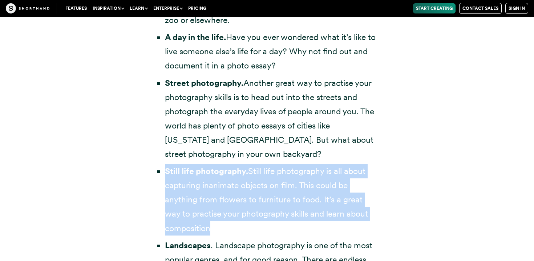  Describe the element at coordinates (434, 8) in the screenshot. I see `a: Start Creating` at that location.